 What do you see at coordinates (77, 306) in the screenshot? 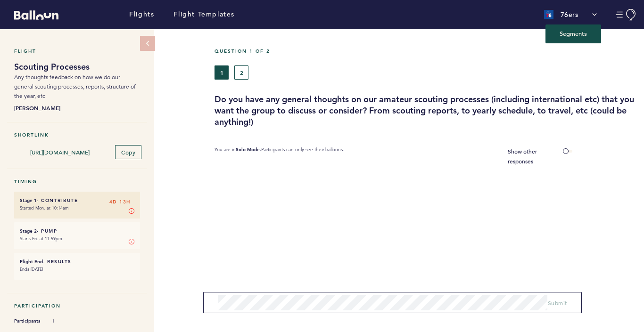
I see `h5: Participation` at bounding box center [77, 306].